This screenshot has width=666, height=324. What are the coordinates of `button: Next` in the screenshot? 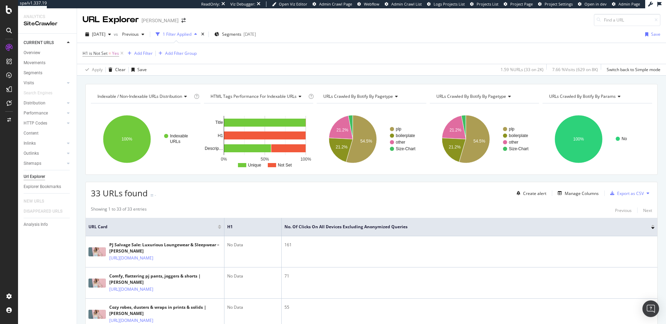 It's located at (648, 210).